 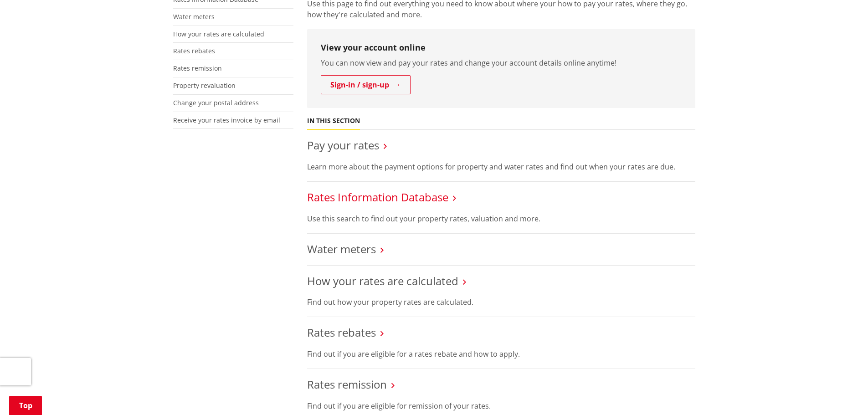 I want to click on a: Top, so click(x=25, y=405).